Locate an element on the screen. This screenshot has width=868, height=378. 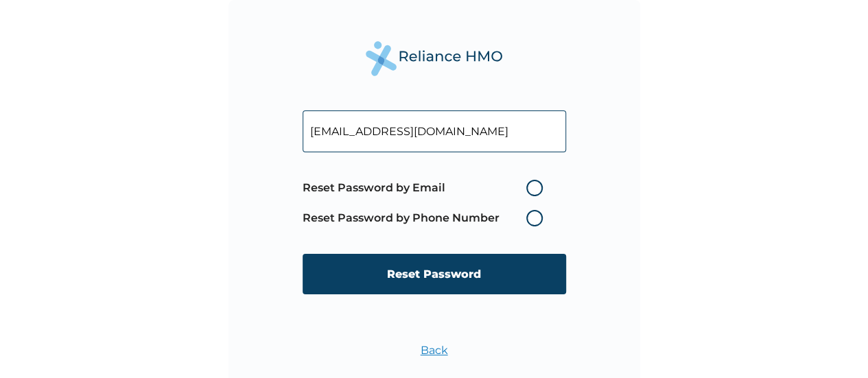
a: Back is located at coordinates (434, 350).